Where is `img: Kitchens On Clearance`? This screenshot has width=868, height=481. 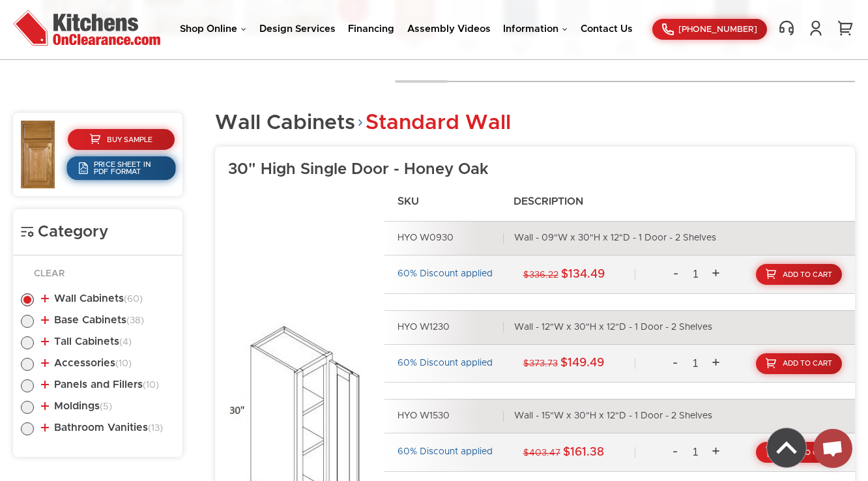
img: Kitchens On Clearance is located at coordinates (87, 27).